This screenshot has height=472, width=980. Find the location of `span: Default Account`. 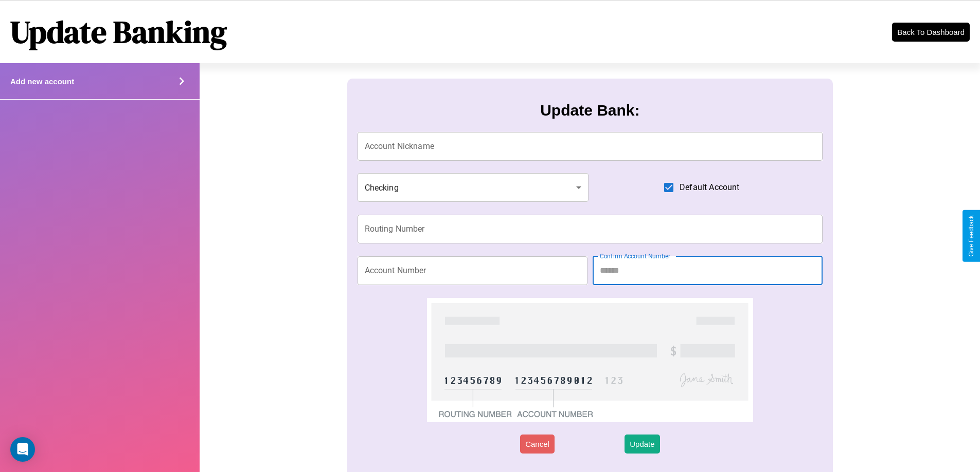

span: Default Account is located at coordinates (709, 187).